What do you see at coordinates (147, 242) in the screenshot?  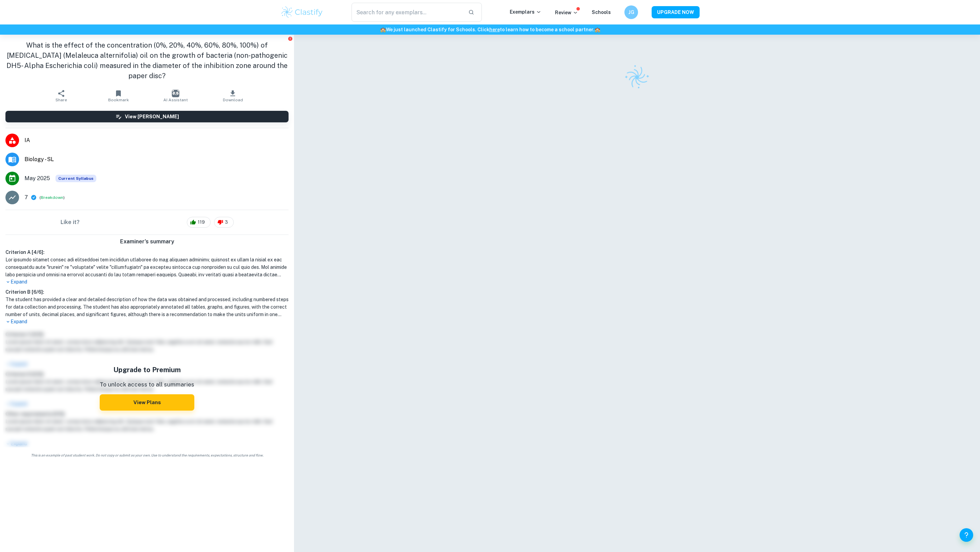 I see `h6: Examiner's summary` at bounding box center [147, 242].